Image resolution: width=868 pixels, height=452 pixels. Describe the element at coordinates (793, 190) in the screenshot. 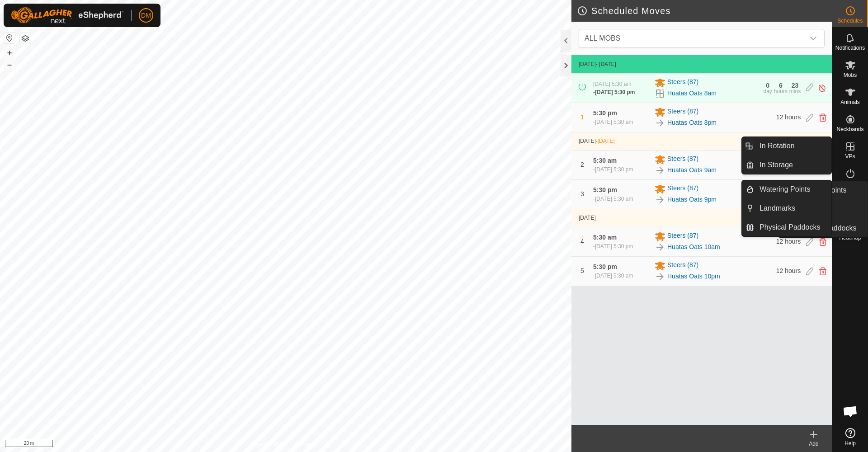

I see `a: Watering Points` at that location.